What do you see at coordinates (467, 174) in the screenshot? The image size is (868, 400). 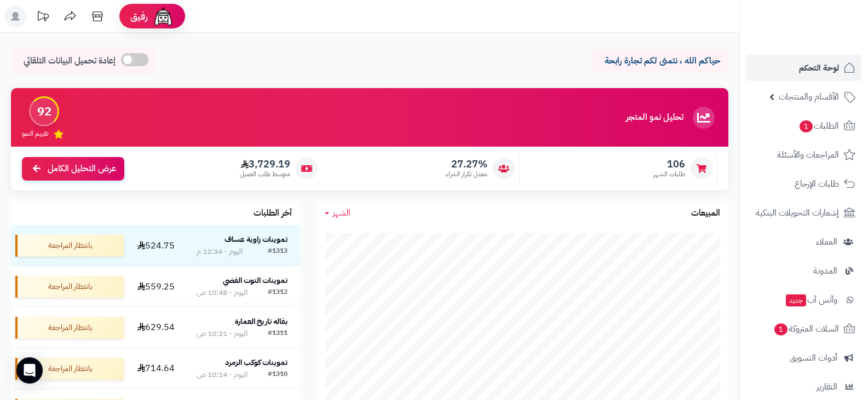 I see `span: معدل تكرار الشراء` at bounding box center [467, 174].